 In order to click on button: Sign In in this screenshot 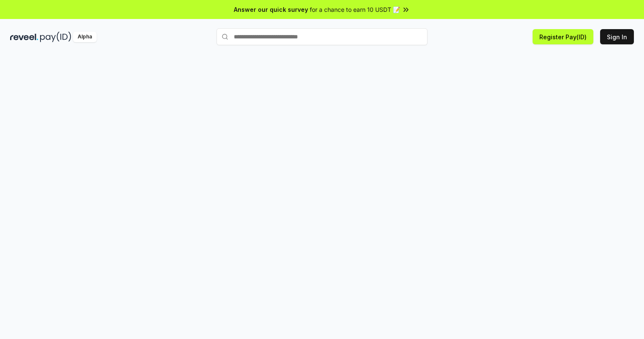, I will do `click(617, 37)`.